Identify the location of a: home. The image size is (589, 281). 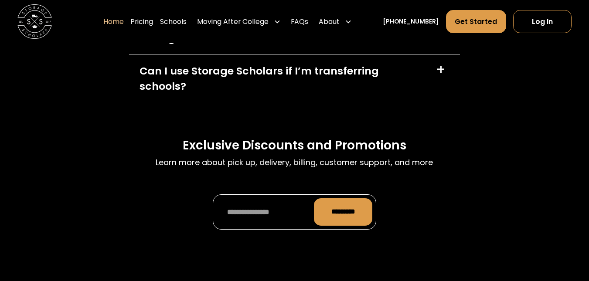
(34, 21).